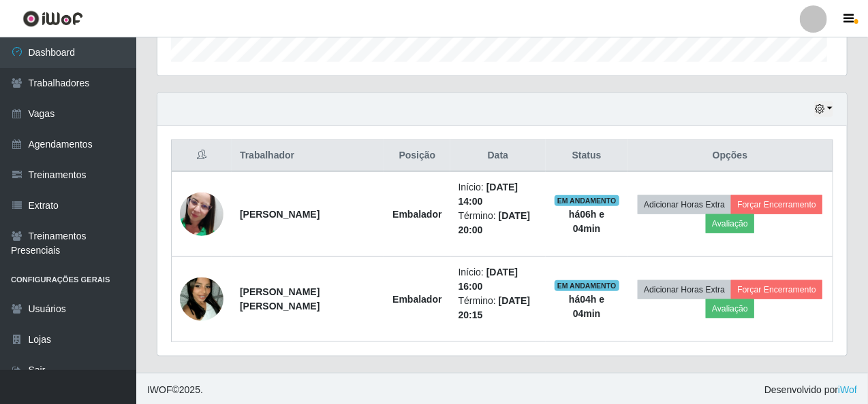 The height and width of the screenshot is (404, 868). What do you see at coordinates (175, 390) in the screenshot?
I see `span: © 2025 .` at bounding box center [175, 390].